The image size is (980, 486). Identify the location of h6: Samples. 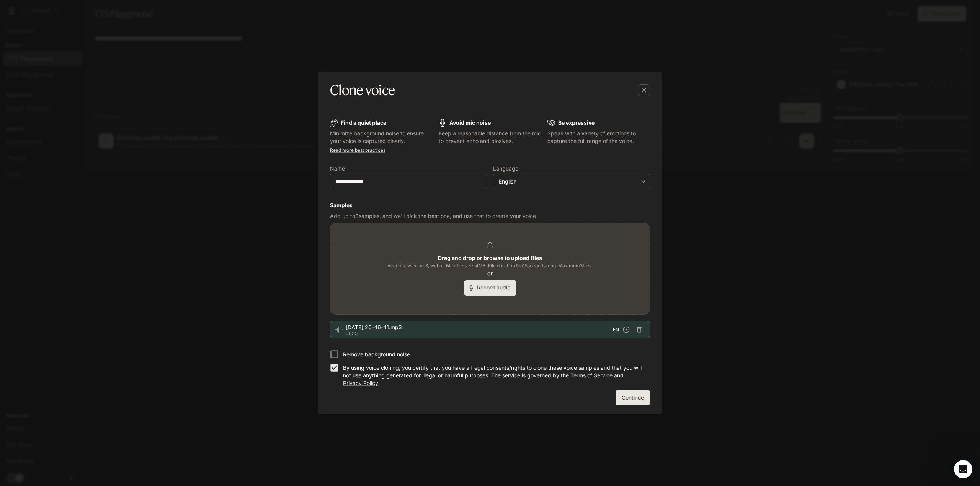
(490, 205).